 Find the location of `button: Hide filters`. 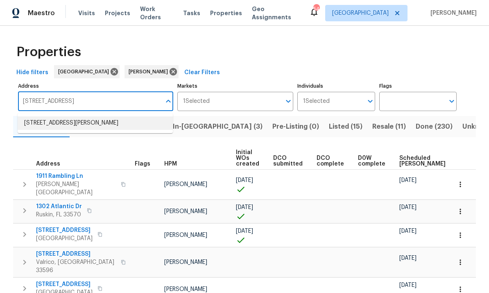

button: Hide filters is located at coordinates (32, 73).